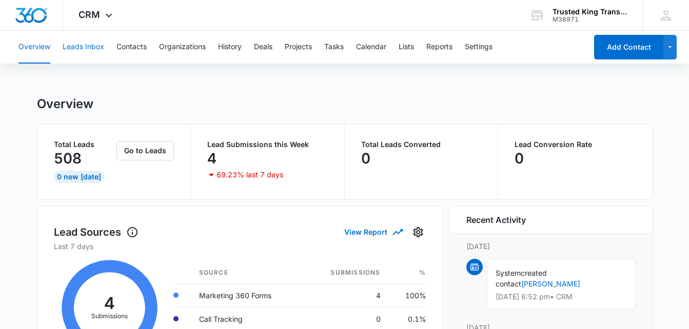  I want to click on p: Total Leads, so click(84, 145).